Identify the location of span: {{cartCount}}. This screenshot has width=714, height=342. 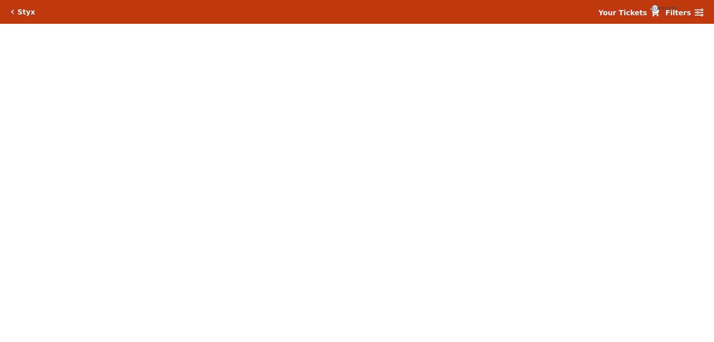
(655, 8).